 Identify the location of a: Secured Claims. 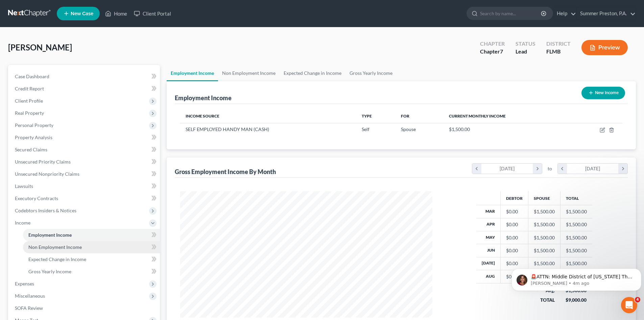
(84, 150).